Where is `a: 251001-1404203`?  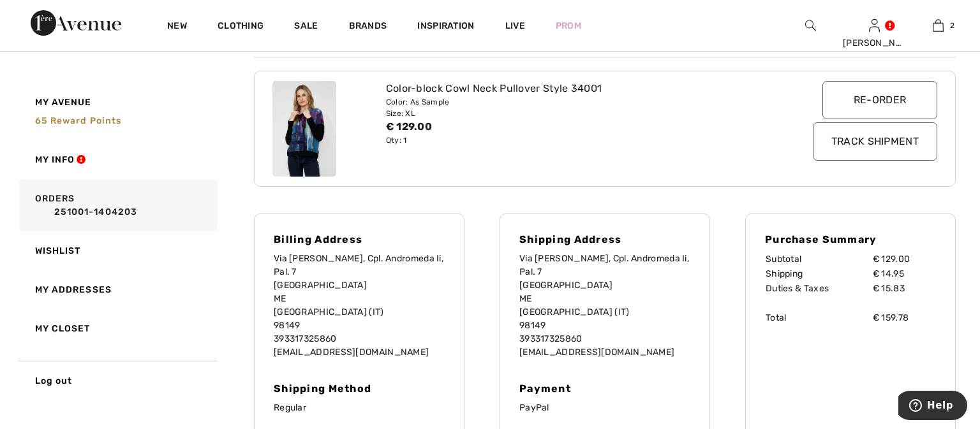 a: 251001-1404203 is located at coordinates (124, 212).